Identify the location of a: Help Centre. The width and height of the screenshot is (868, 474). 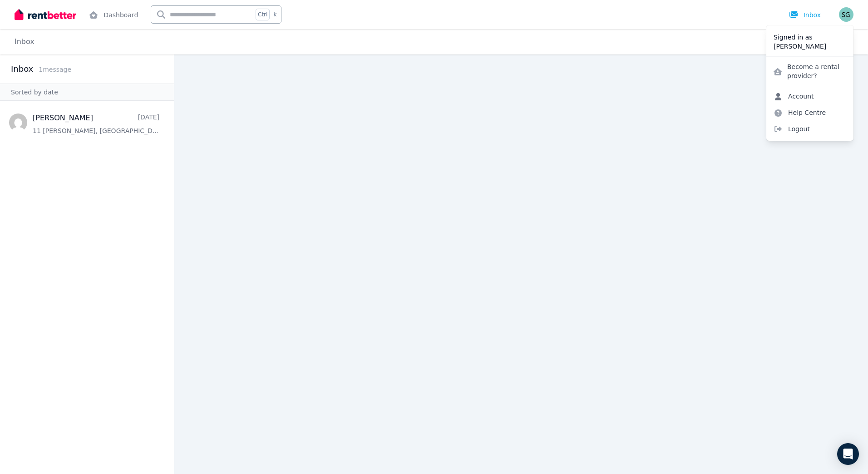
(800, 112).